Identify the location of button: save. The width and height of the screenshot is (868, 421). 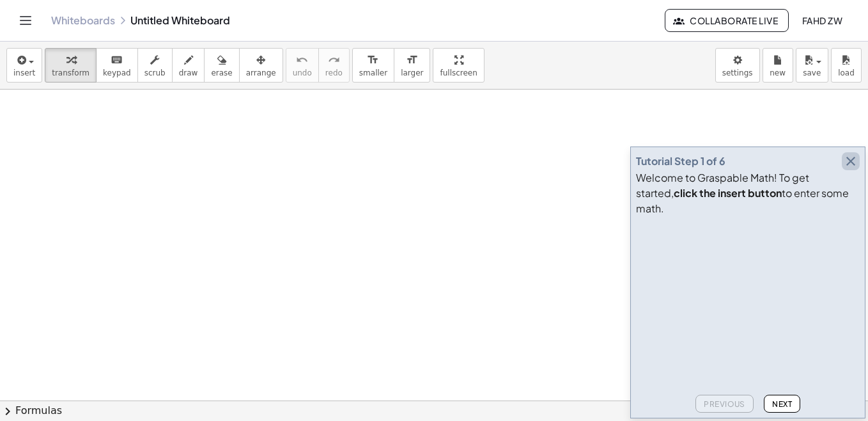
(812, 65).